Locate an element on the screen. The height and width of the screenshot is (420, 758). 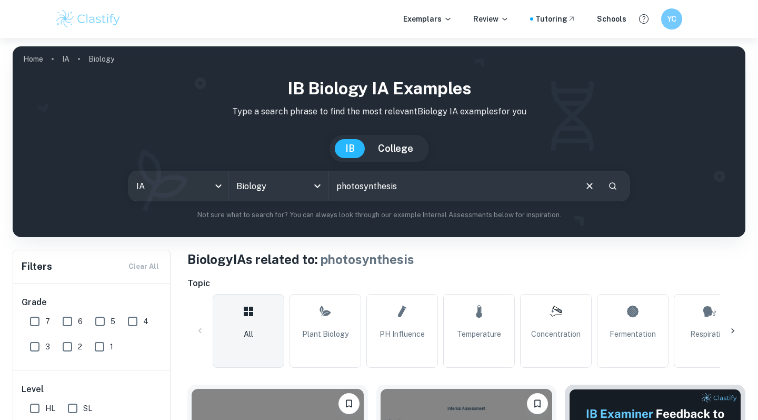
span: Temperature is located at coordinates (479, 334).